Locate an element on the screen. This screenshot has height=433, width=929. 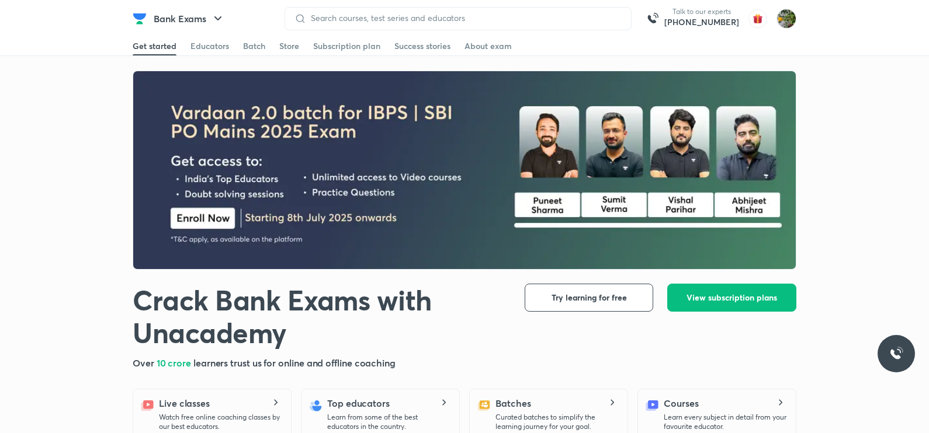
h5: Live classes is located at coordinates (184, 404).